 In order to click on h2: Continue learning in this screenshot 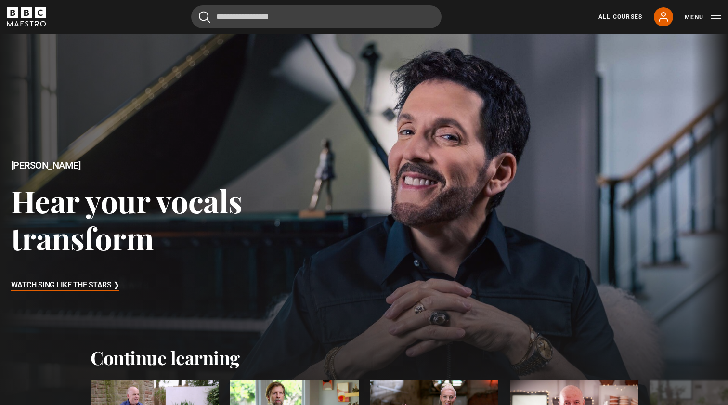, I will do `click(364, 358)`.